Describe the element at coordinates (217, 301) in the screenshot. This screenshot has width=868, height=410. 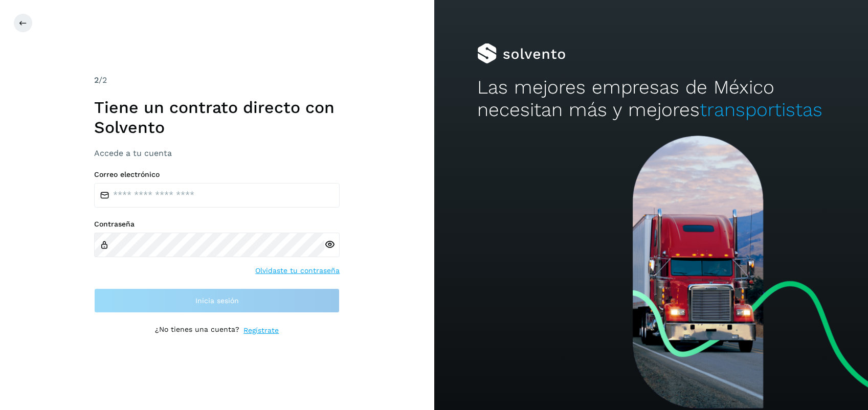
I see `button: Inicia sesión` at that location.